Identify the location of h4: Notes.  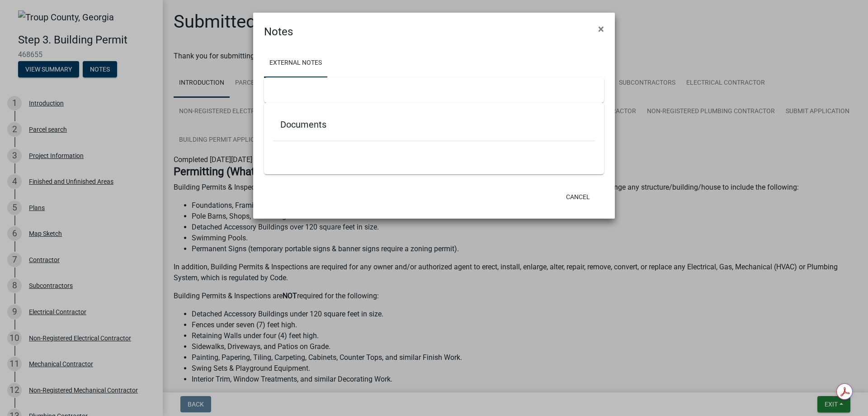
(278, 32).